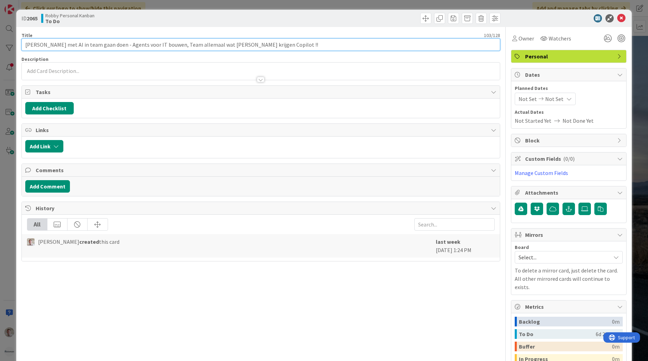 The image size is (648, 361). What do you see at coordinates (569, 140) in the screenshot?
I see `span: Block` at bounding box center [569, 140].